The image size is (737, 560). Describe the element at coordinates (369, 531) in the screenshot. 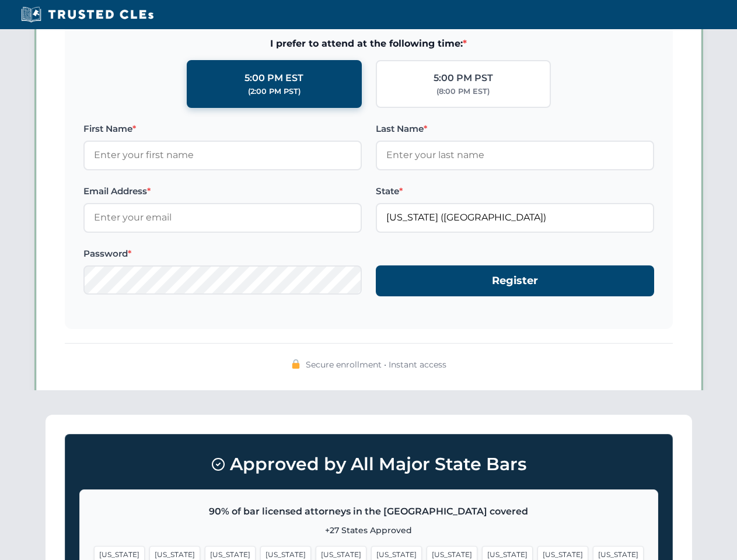

I see `p: +27 States Approved` at that location.